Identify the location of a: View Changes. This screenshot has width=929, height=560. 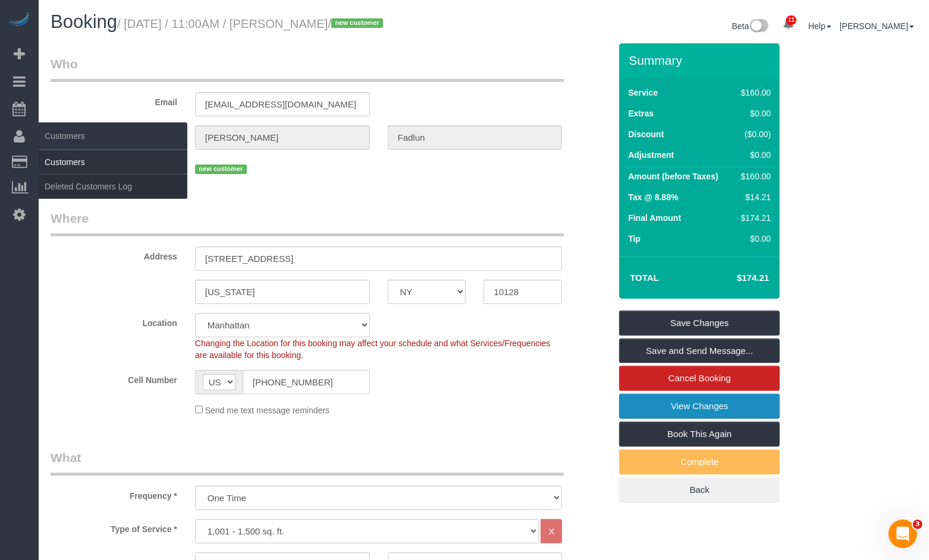
(700, 407).